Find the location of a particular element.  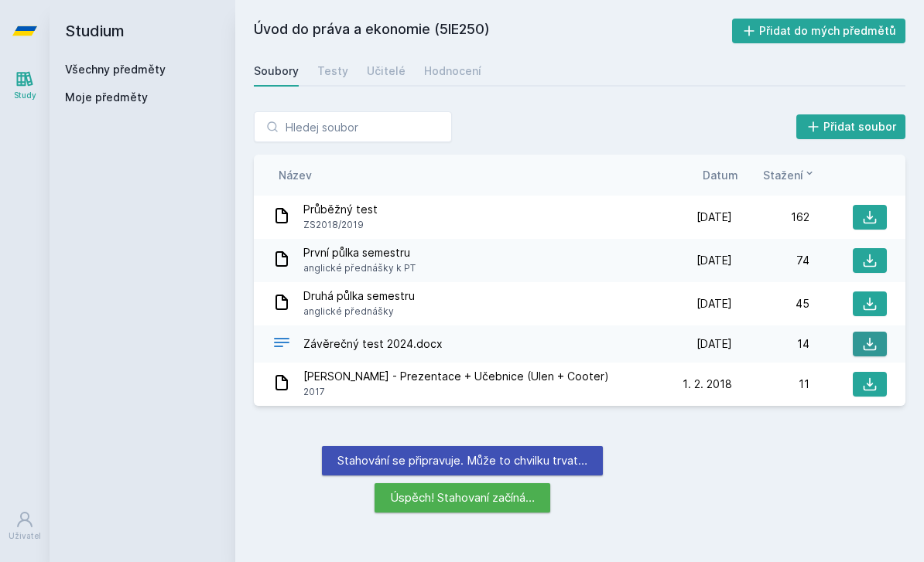

span: Moje předměty is located at coordinates (106, 97).